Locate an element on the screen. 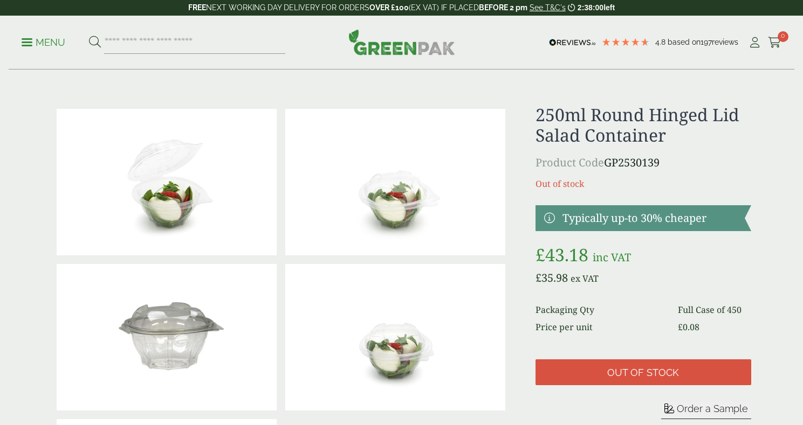  strong: FREE is located at coordinates (197, 8).